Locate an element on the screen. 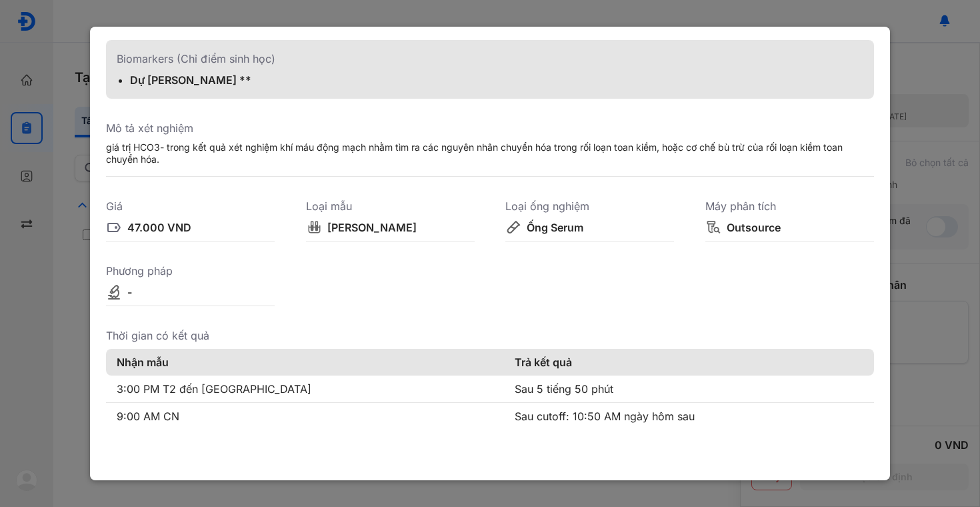 This screenshot has height=507, width=980. div: Outsource is located at coordinates (753, 228).